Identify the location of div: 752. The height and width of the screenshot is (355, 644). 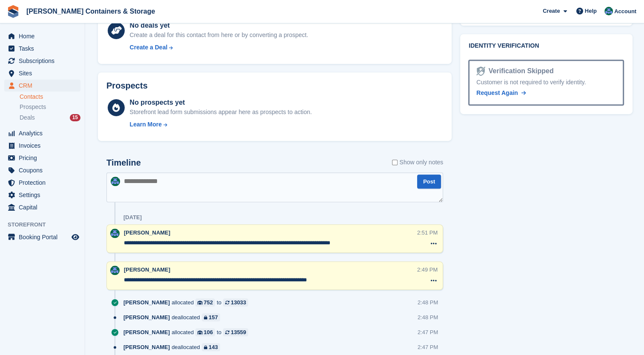
(209, 303).